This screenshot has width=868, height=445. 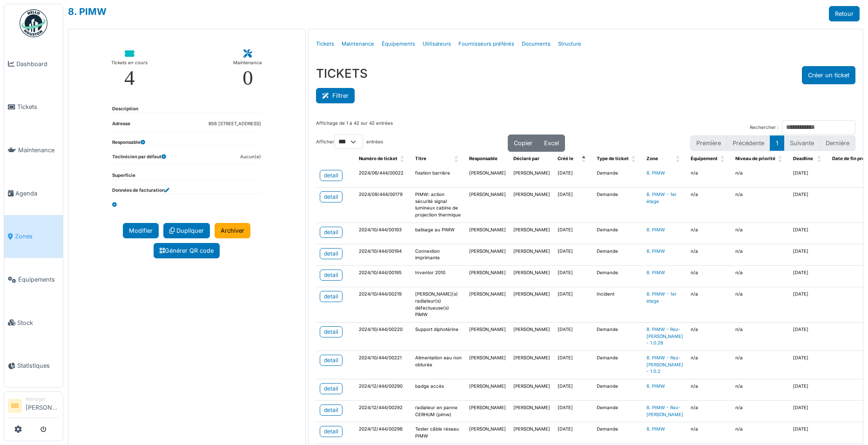 I want to click on td: badge accès, so click(x=438, y=390).